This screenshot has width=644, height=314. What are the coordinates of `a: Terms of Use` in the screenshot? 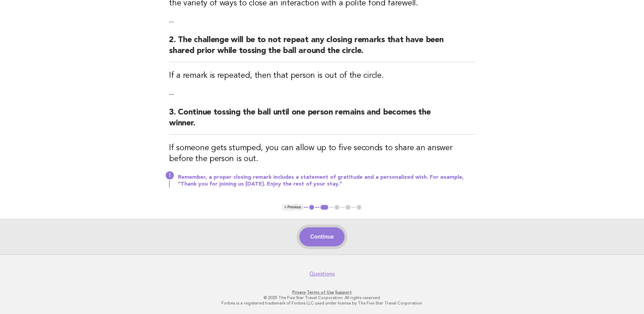 It's located at (320, 292).